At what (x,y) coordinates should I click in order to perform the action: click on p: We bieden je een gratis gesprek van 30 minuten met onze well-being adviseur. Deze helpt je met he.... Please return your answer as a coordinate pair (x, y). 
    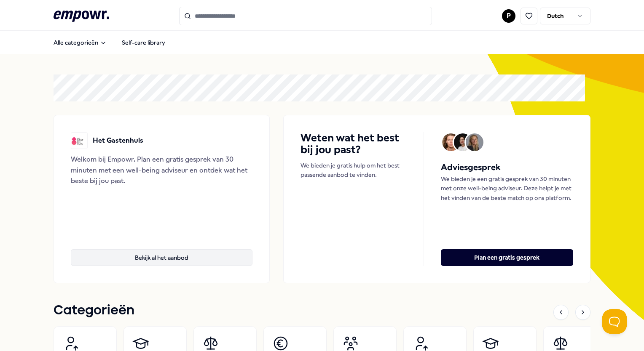
    Looking at the image, I should click on (507, 188).